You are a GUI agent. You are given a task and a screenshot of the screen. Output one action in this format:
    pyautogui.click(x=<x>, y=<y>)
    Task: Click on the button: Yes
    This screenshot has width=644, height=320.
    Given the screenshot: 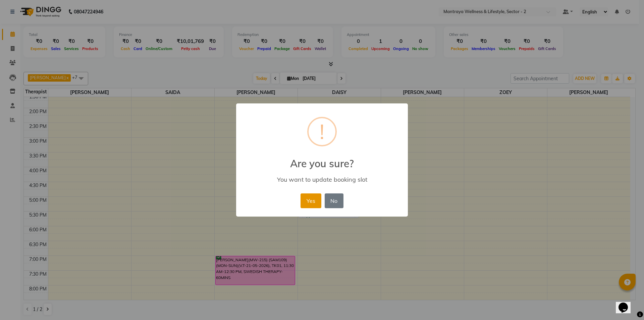 What is the action you would take?
    pyautogui.click(x=311, y=201)
    